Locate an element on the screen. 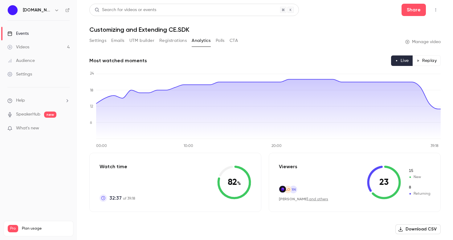 This screenshot has width=453, height=240. tspan: 18 is located at coordinates (91, 91).